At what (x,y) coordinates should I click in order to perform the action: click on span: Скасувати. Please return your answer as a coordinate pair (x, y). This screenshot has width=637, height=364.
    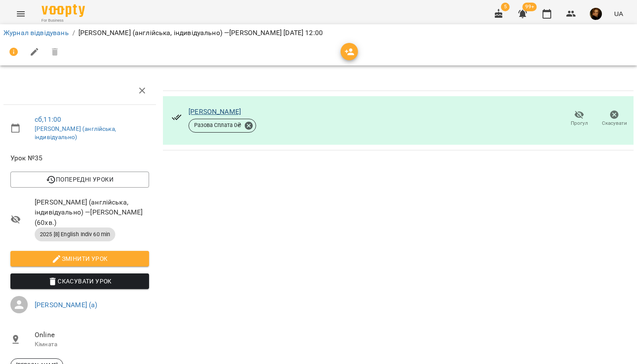
    Looking at the image, I should click on (614, 123).